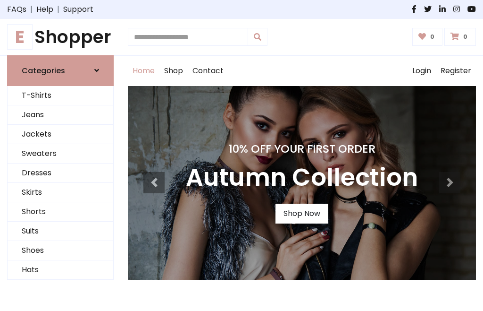 The height and width of the screenshot is (311, 483). What do you see at coordinates (208, 71) in the screenshot?
I see `a: Contact` at bounding box center [208, 71].